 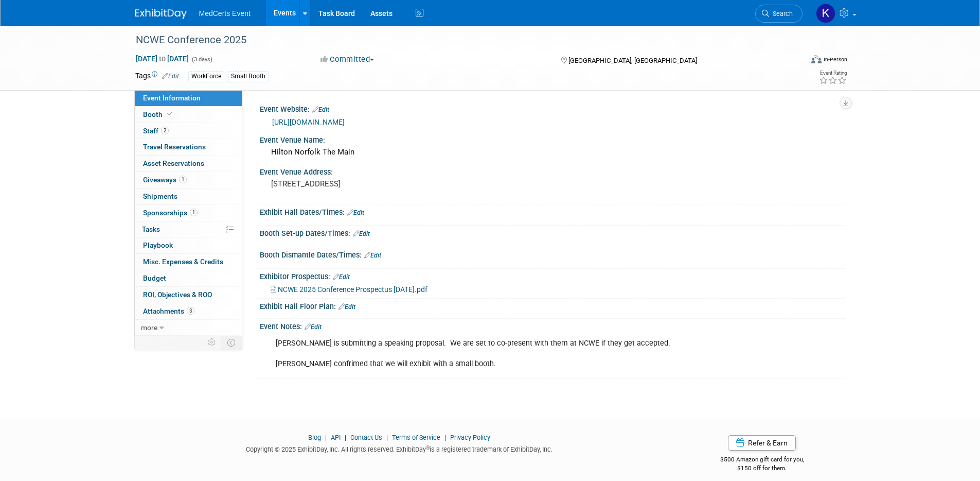 I want to click on a: Event Information, so click(x=188, y=98).